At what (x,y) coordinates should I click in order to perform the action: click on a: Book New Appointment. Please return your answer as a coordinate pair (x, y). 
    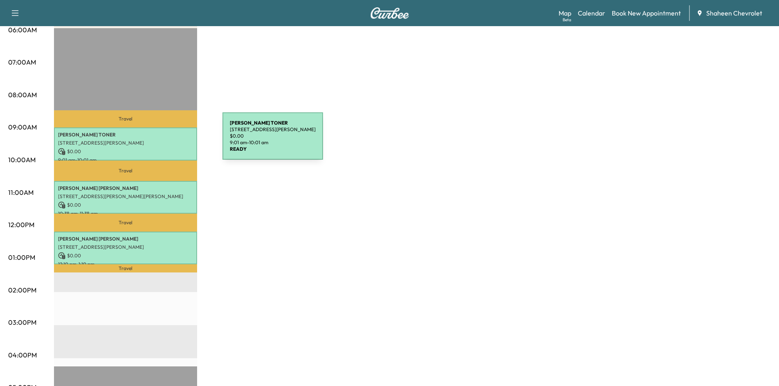
    Looking at the image, I should click on (646, 13).